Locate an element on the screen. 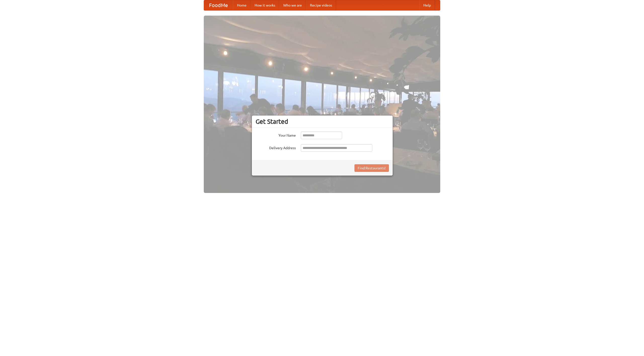  a: Who we are is located at coordinates (292, 5).